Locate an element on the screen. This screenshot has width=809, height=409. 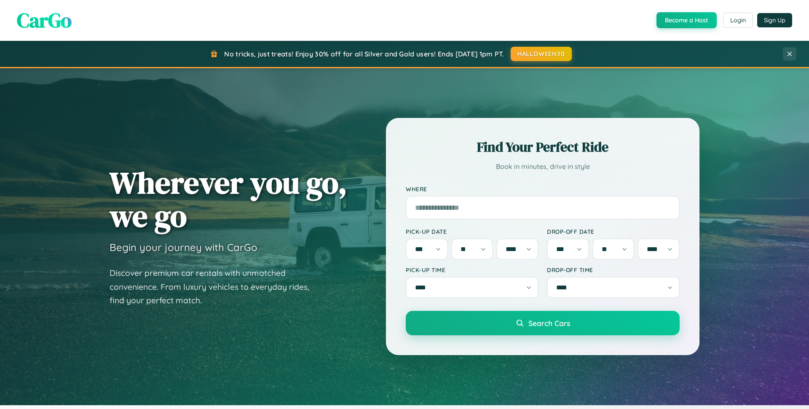
span: CarGo is located at coordinates (44, 20).